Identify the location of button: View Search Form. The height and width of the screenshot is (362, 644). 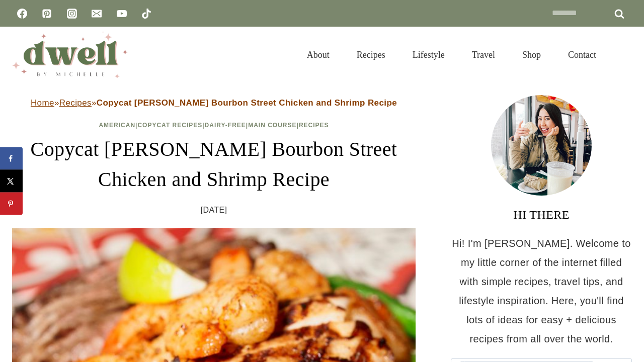
(623, 55).